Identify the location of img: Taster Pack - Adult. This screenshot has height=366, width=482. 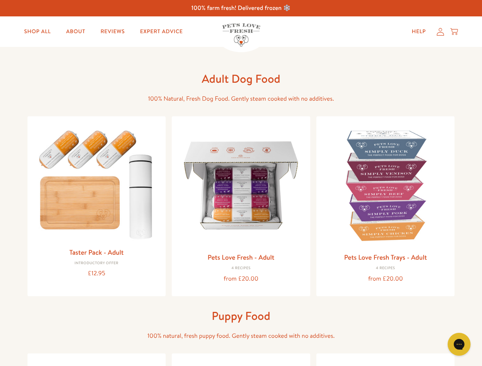
(97, 183).